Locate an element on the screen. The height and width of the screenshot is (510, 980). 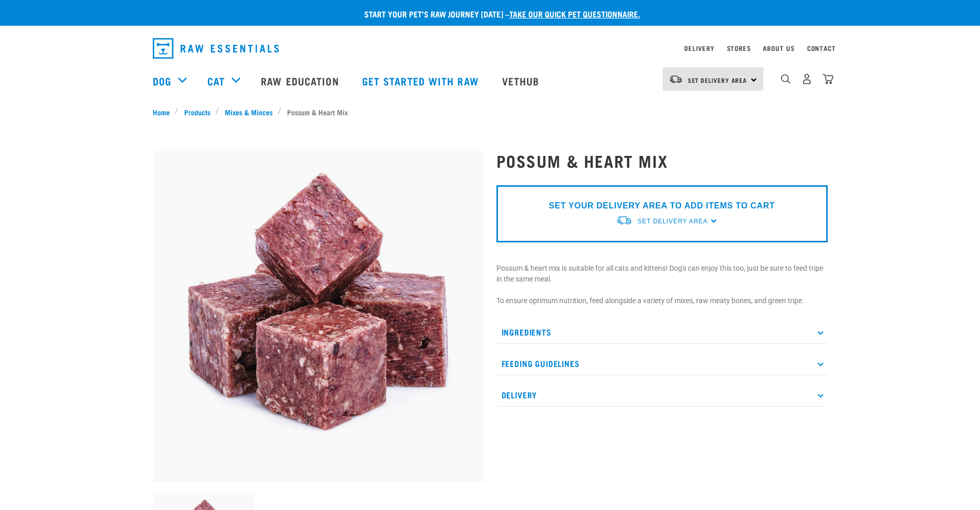
a: Home is located at coordinates (164, 111).